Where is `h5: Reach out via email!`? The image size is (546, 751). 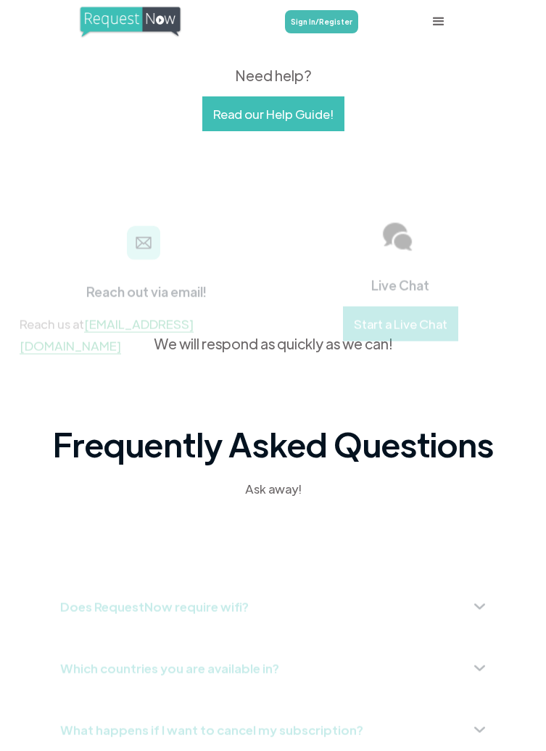 h5: Reach out via email! is located at coordinates (146, 292).